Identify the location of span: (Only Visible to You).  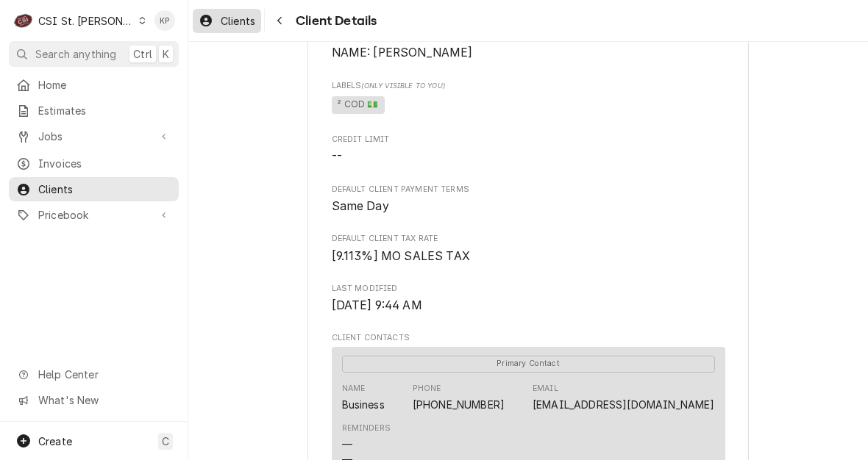
(402, 85).